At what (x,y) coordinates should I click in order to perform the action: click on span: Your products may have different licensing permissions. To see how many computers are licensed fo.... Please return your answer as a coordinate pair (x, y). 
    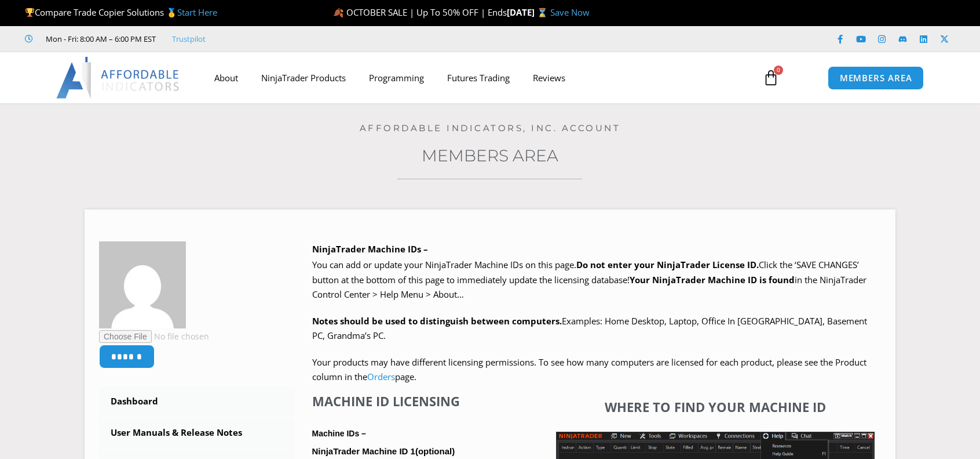
    Looking at the image, I should click on (589, 369).